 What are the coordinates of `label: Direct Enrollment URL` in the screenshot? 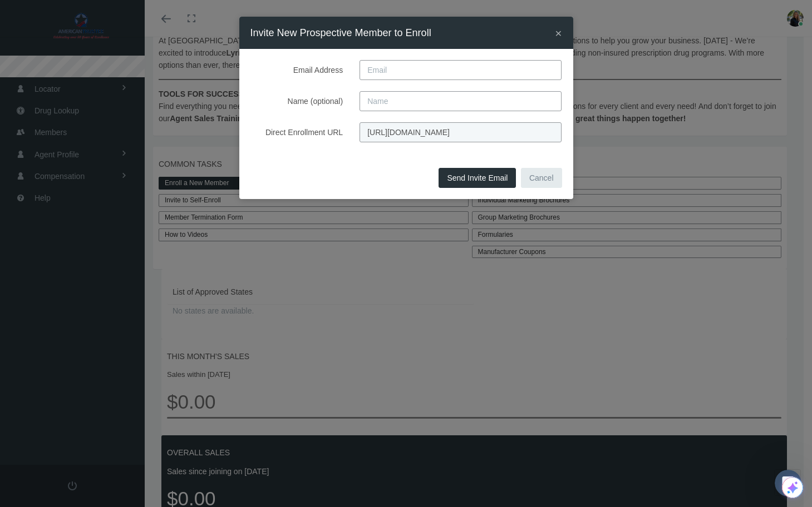 It's located at (297, 132).